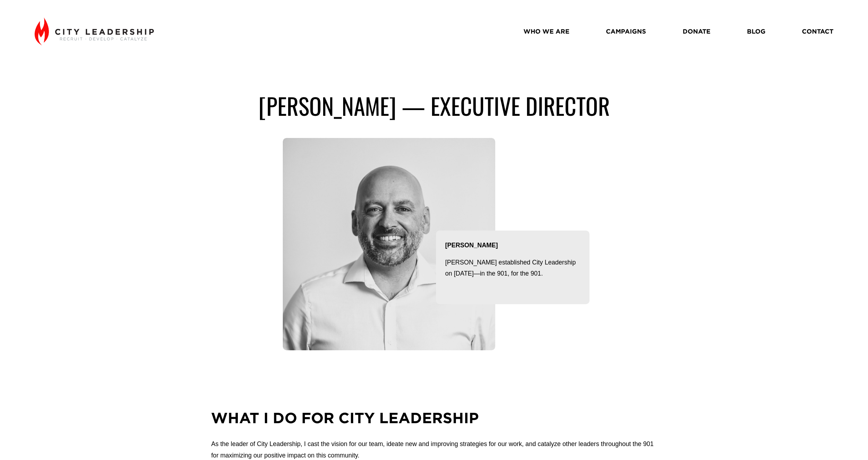  I want to click on a: DONATE, so click(696, 31).